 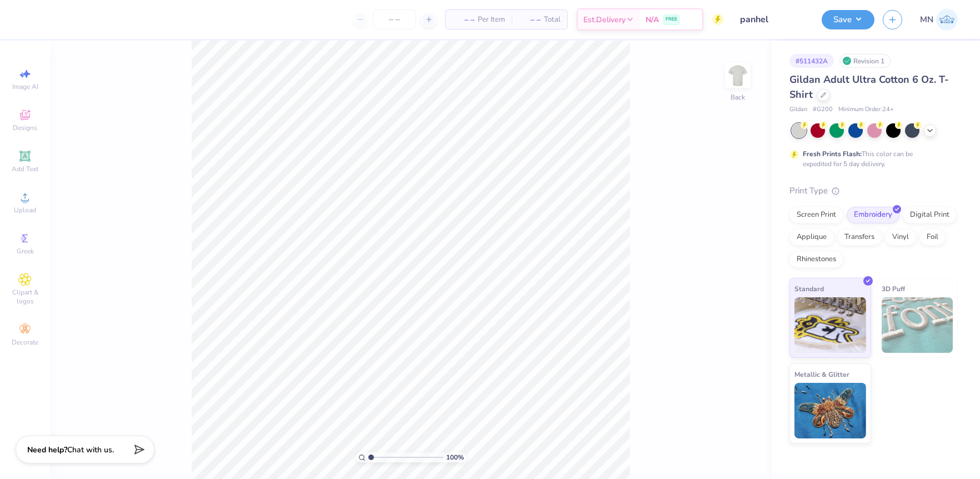 I want to click on span: 3D Puff, so click(x=894, y=288).